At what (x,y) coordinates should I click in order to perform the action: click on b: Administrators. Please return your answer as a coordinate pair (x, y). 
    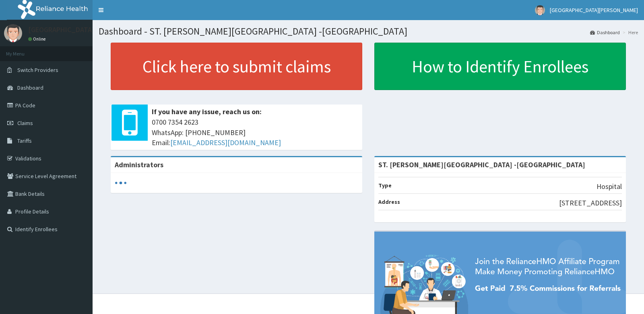
    Looking at the image, I should click on (139, 165).